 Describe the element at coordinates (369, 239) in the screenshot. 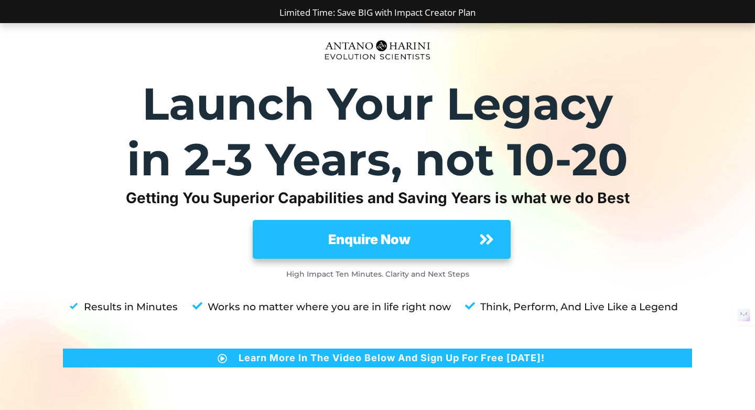

I see `strong: Enquire Now` at that location.